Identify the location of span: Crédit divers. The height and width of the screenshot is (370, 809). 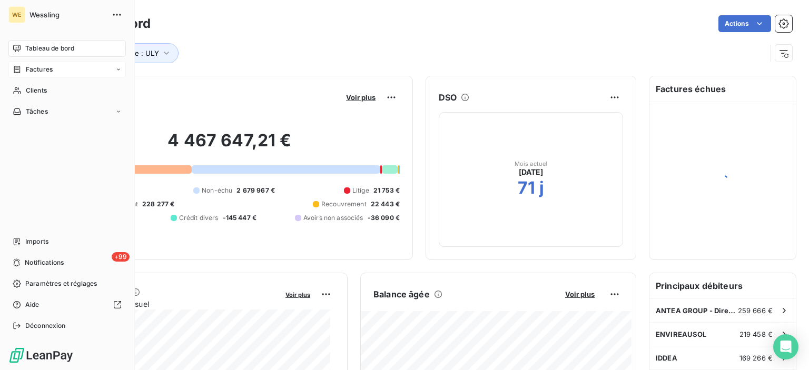
(198, 218).